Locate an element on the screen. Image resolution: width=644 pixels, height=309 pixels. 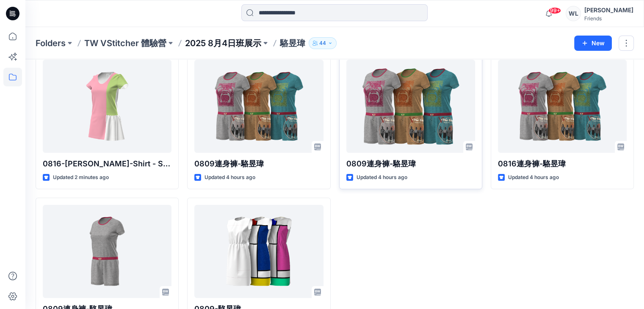
span: 99+ is located at coordinates (555, 11).